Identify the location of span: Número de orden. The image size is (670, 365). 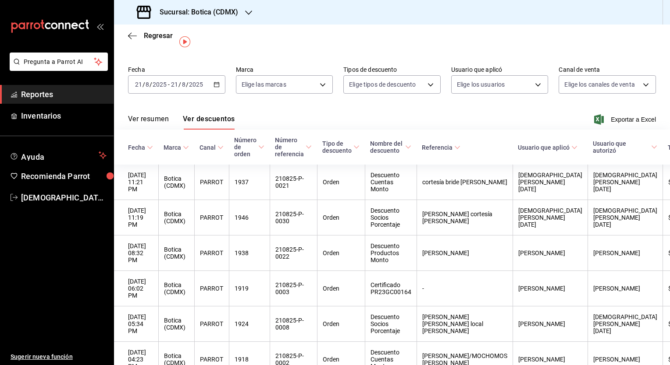
(249, 147).